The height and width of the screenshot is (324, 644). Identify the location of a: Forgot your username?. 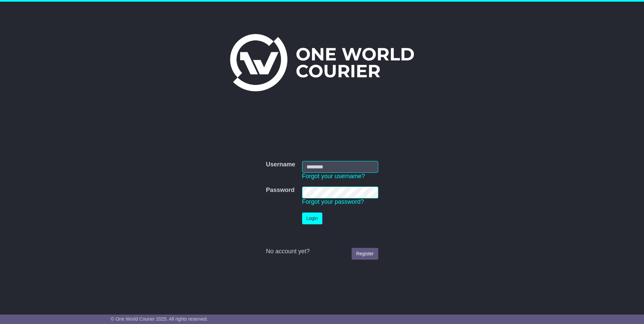
(334, 176).